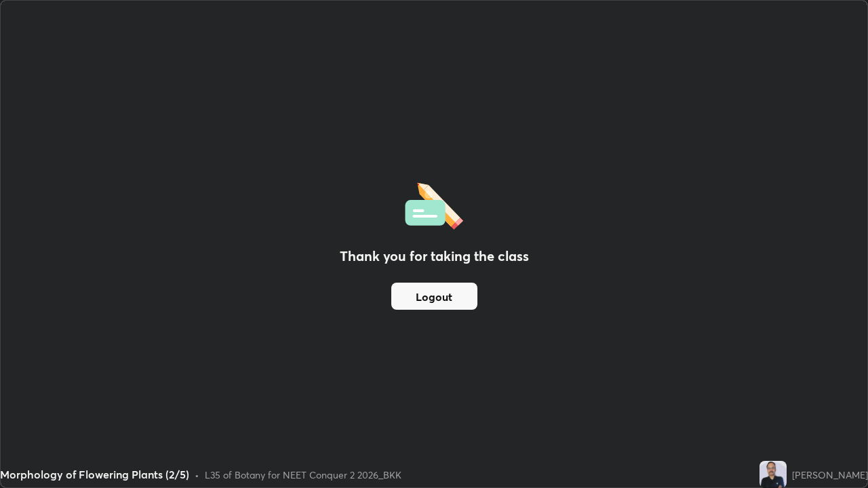 Image resolution: width=868 pixels, height=488 pixels. Describe the element at coordinates (434, 296) in the screenshot. I see `button: Logout` at that location.